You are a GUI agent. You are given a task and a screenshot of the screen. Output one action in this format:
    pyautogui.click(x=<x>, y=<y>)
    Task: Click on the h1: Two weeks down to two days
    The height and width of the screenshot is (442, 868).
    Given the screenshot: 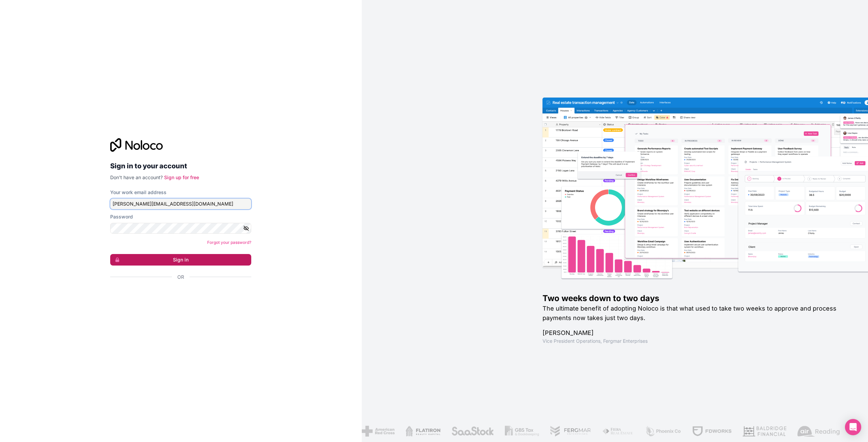 What is the action you would take?
    pyautogui.click(x=695, y=299)
    